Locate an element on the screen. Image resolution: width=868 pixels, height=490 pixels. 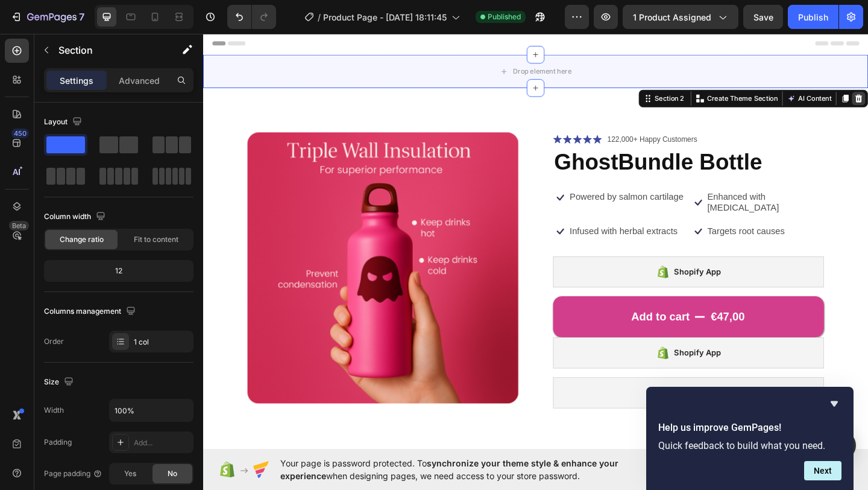
p: Quick feedback to build what you need. is located at coordinates (750, 445).